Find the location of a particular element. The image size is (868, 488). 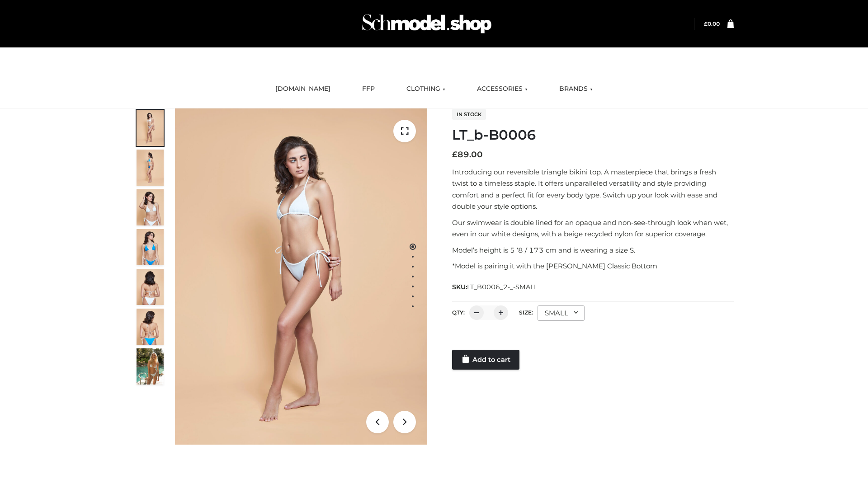

bdi: 89.00 is located at coordinates (467, 155).